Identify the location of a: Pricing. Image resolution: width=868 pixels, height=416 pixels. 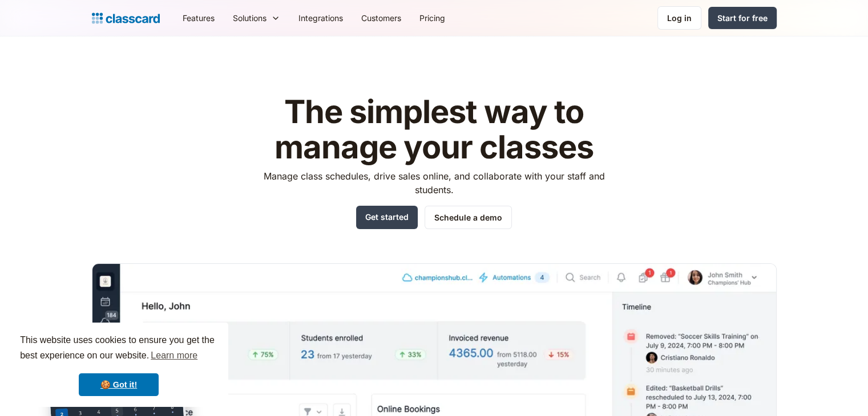
(432, 18).